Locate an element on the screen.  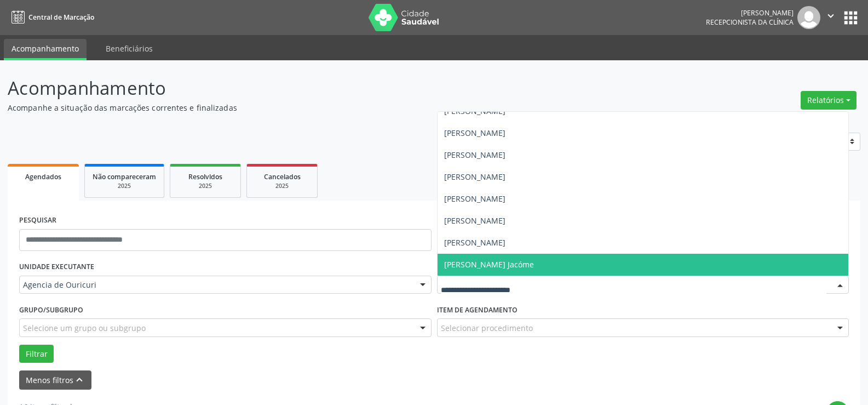
span: Resolvidos is located at coordinates (205, 176).